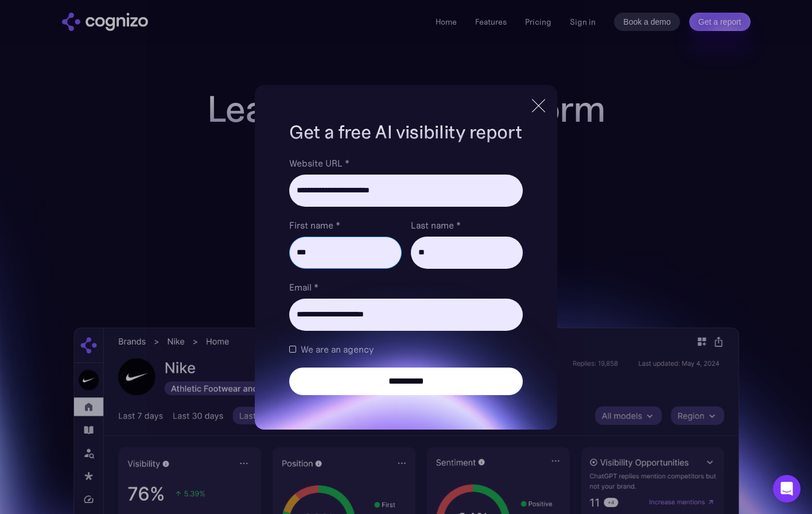  What do you see at coordinates (345, 225) in the screenshot?
I see `label: First name *` at bounding box center [345, 225].